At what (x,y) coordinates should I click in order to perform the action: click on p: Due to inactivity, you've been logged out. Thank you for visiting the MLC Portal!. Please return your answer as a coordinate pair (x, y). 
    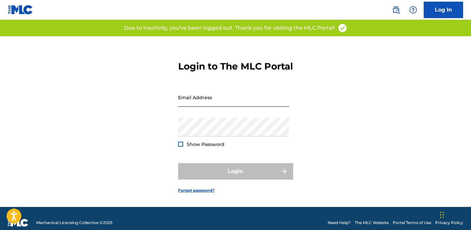
    Looking at the image, I should click on (230, 28).